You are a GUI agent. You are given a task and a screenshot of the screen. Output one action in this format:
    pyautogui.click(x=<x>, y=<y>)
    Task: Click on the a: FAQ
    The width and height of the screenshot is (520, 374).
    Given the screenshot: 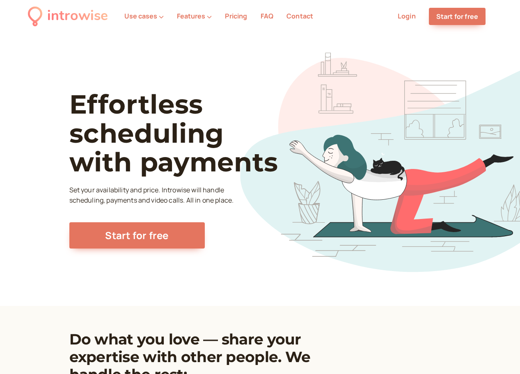 What is the action you would take?
    pyautogui.click(x=267, y=16)
    